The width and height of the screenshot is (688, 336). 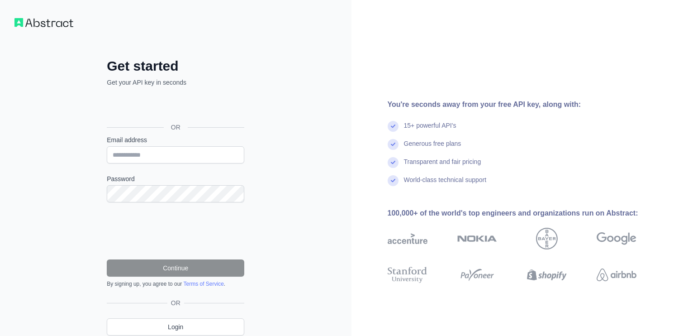 What do you see at coordinates (407, 274) in the screenshot?
I see `img: stanford university` at bounding box center [407, 274].